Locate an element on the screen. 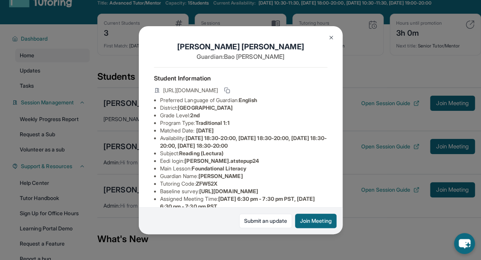 The height and width of the screenshot is (260, 481). li: Baseline survey : is located at coordinates (244, 191).